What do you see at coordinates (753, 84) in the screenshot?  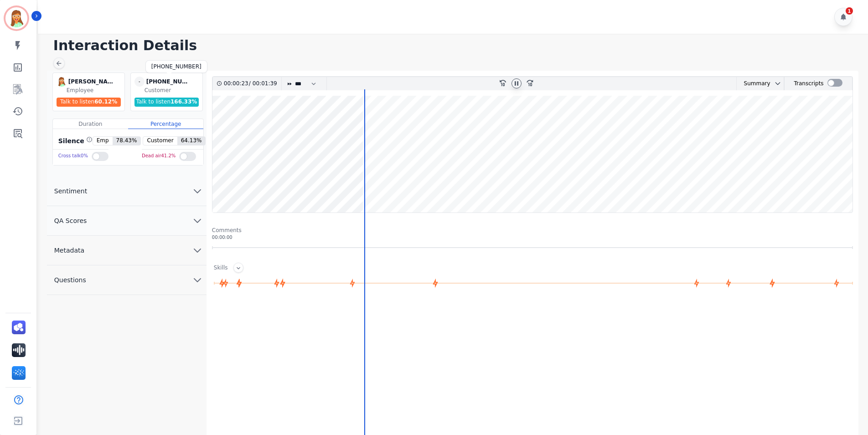 I see `div: Summary` at bounding box center [753, 84].